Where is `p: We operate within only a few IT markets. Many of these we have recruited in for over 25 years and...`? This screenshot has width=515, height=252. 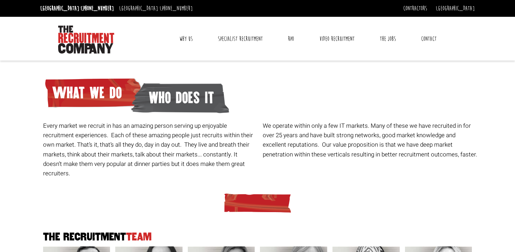
p: We operate within only a few IT markets. Many of these we have recruited in for over 25 years and... is located at coordinates (370, 140).